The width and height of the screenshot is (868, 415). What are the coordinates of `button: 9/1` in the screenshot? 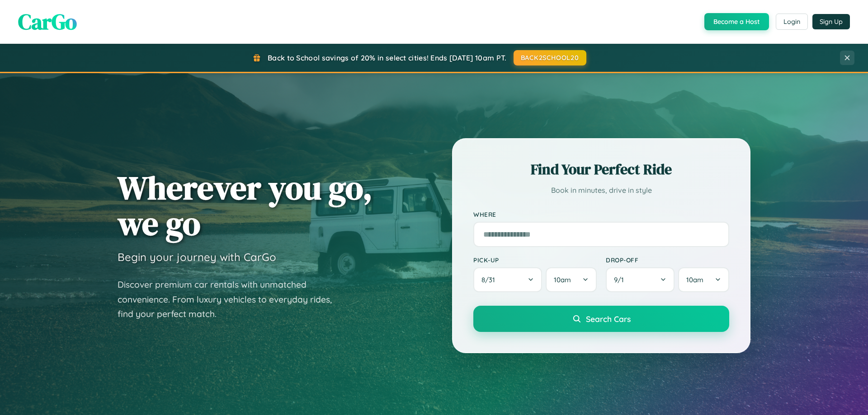 It's located at (640, 279).